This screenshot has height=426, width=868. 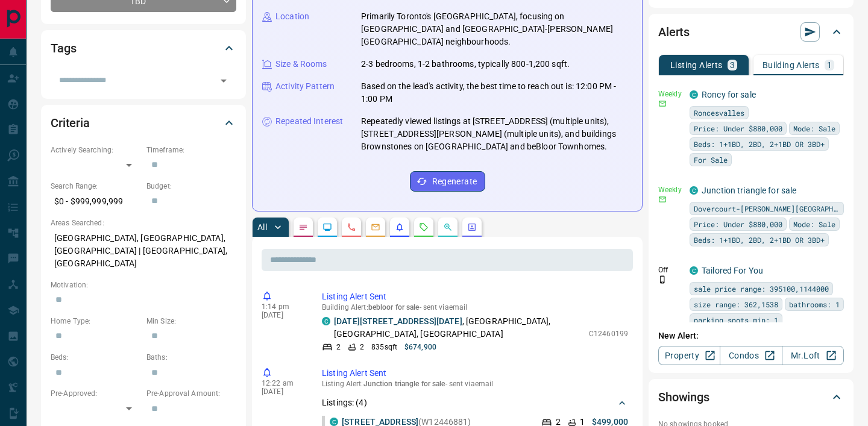 I want to click on h2: Criteria, so click(x=70, y=123).